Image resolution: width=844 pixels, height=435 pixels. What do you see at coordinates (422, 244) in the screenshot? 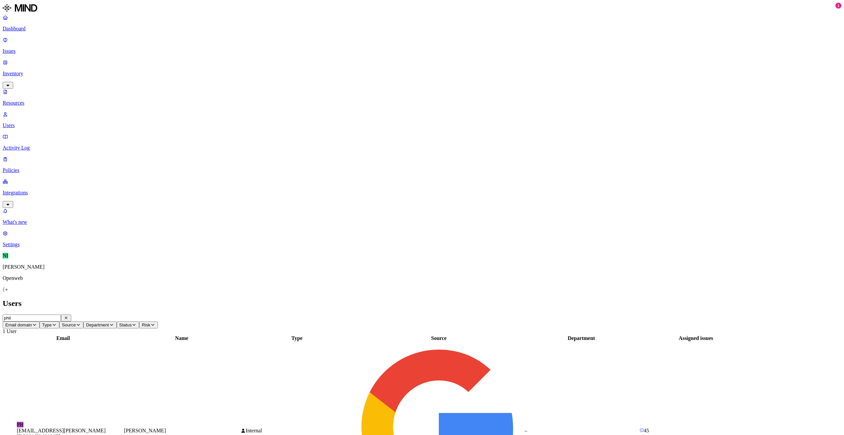
I see `p: Settings` at bounding box center [422, 244].